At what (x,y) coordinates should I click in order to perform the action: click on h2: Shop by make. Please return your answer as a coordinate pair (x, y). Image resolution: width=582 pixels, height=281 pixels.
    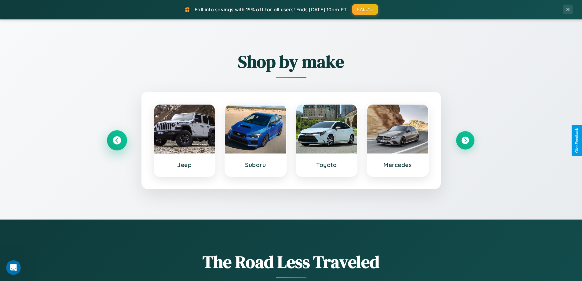
    Looking at the image, I should click on (291, 61).